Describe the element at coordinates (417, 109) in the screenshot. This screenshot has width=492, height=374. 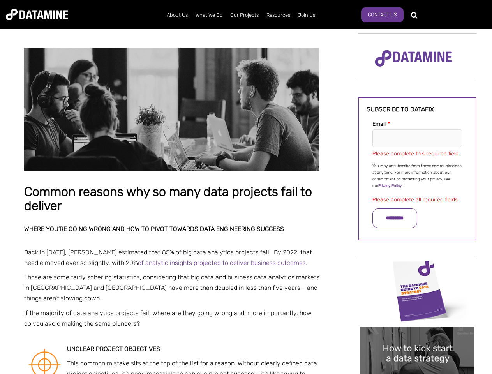
I see `h3: Subscribe to datafix` at that location.